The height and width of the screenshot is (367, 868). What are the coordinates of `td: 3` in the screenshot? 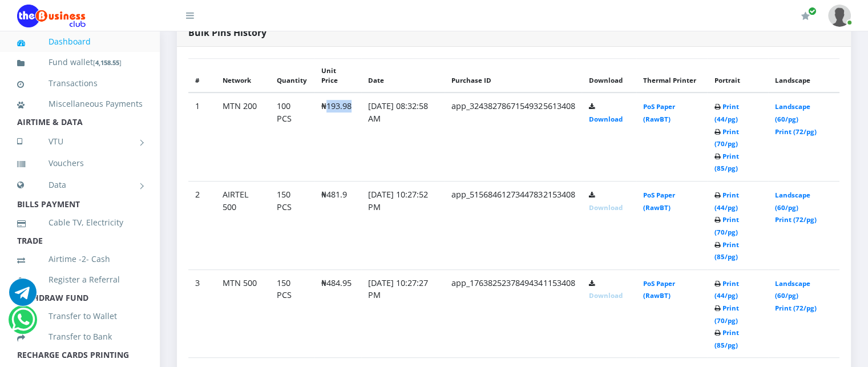 It's located at (202, 314).